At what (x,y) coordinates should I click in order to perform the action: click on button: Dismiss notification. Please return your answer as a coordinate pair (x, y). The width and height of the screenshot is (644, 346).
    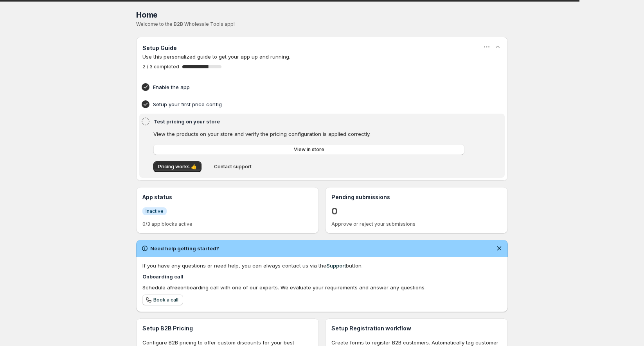
    Looking at the image, I should click on (499, 248).